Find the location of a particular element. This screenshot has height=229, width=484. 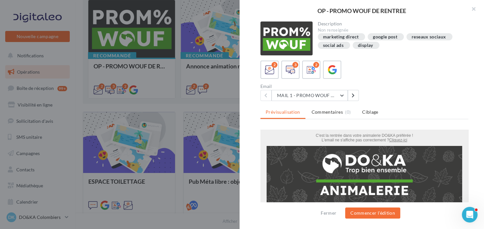

div: display is located at coordinates (365, 45).